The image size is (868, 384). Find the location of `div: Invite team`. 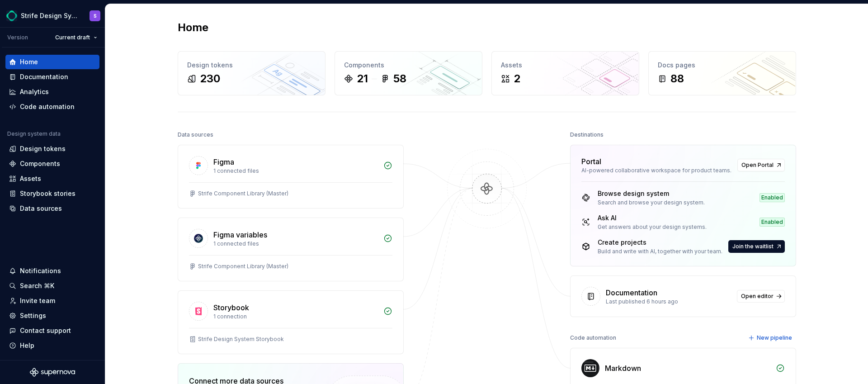

div: Invite team is located at coordinates (37, 301).